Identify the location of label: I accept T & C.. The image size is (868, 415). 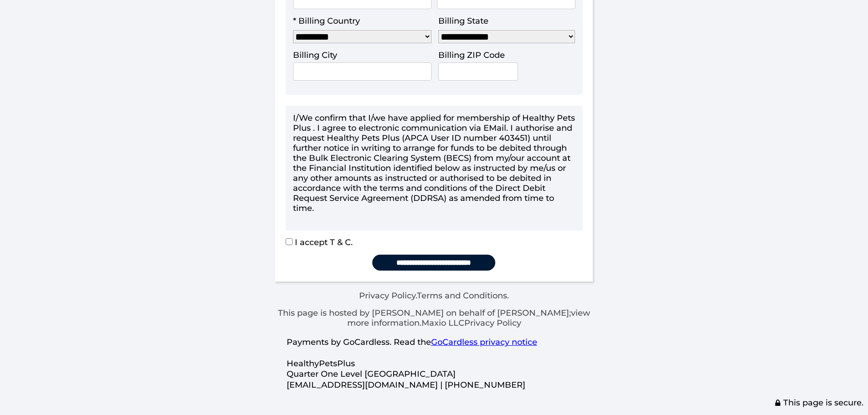
(319, 243).